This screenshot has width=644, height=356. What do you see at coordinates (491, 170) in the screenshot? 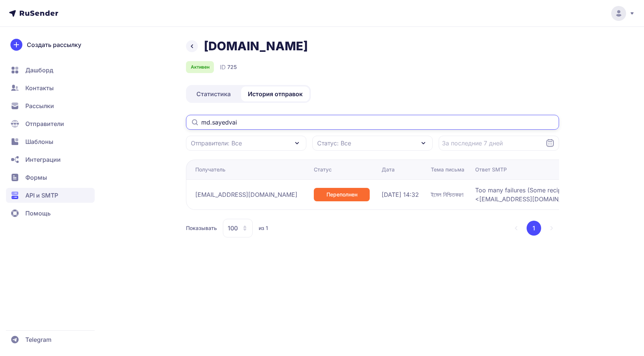
I see `div: Ответ SMTP` at bounding box center [491, 170].